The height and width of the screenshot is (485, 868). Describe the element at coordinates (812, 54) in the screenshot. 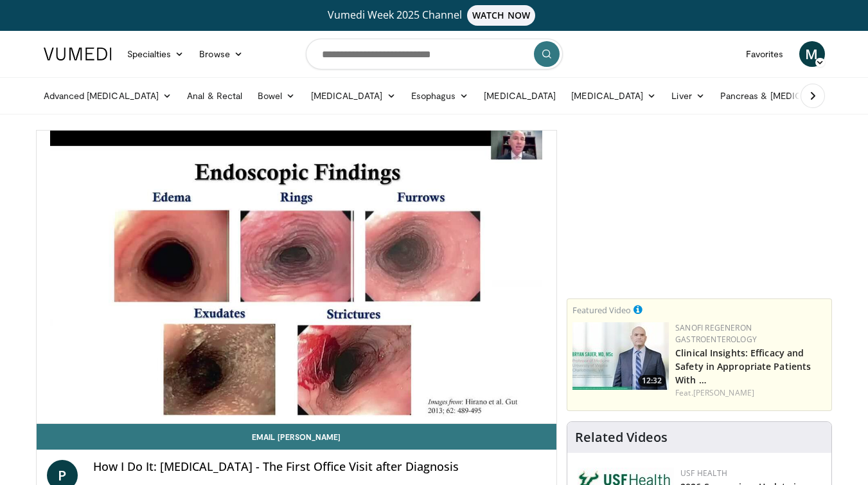

I see `a: M` at that location.